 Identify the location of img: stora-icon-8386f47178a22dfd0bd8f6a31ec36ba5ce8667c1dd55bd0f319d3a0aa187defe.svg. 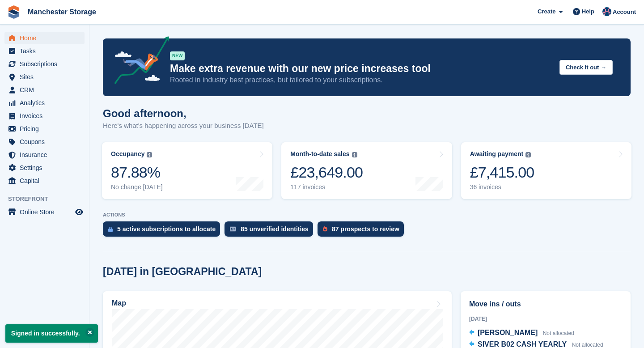
(14, 12).